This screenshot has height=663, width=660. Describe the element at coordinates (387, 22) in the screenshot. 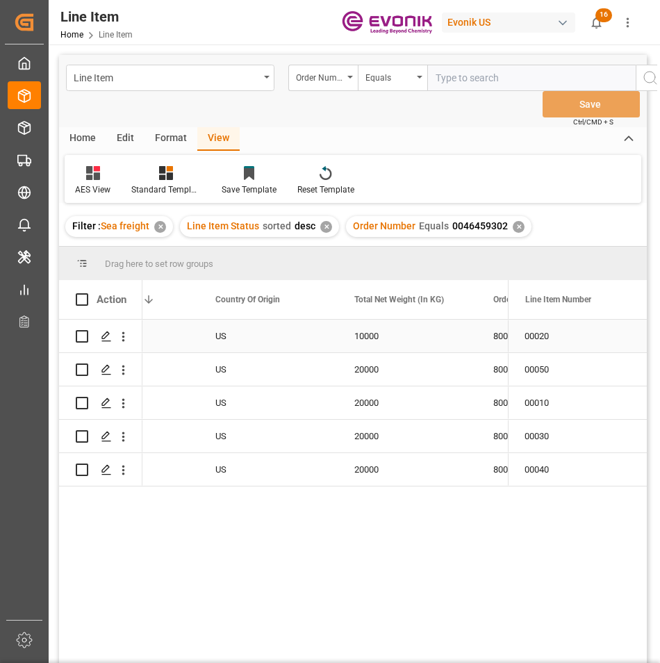

I see `img: Evonik-brand-mark-Deep-Purple-RGB.jpeg_1700498283.jpeg` at that location.